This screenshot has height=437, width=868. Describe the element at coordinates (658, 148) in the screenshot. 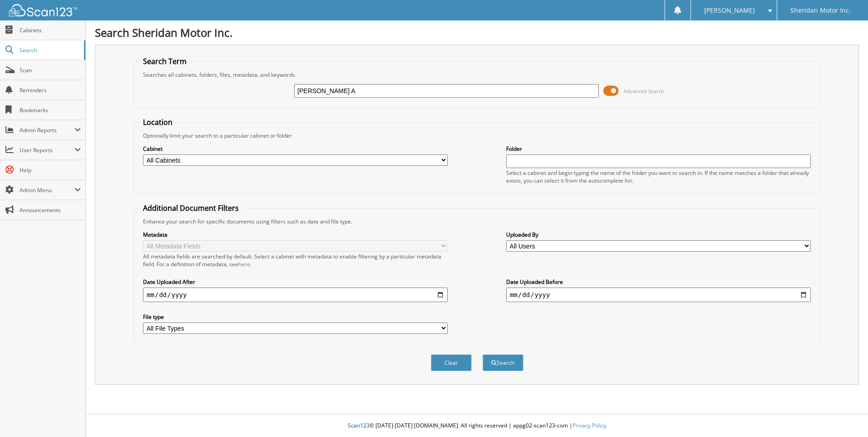

I see `label: Folder` at that location.